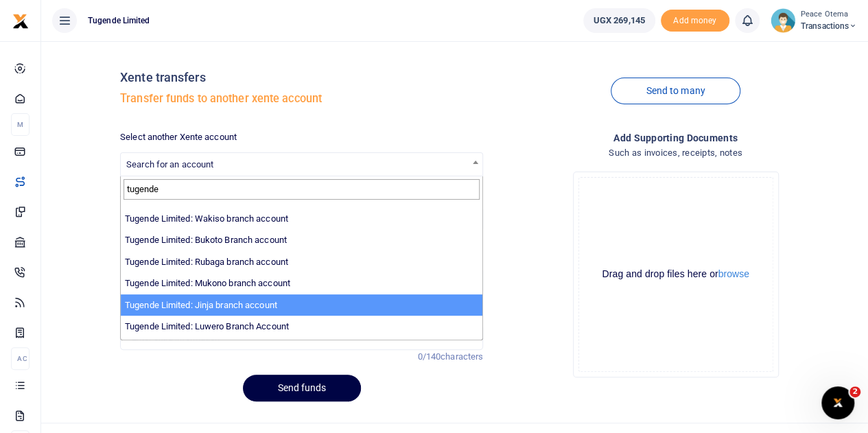  Describe the element at coordinates (676, 273) in the screenshot. I see `div: Drag and drop files here or` at that location.